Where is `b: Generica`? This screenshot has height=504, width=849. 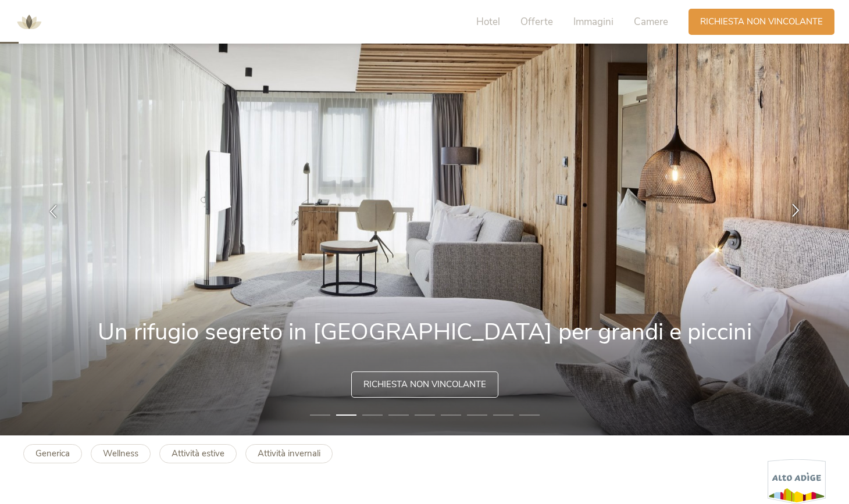 b: Generica is located at coordinates (53, 453).